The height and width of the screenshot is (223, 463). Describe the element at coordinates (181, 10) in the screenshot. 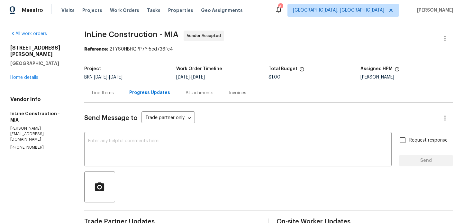

I see `span: Properties` at that location.